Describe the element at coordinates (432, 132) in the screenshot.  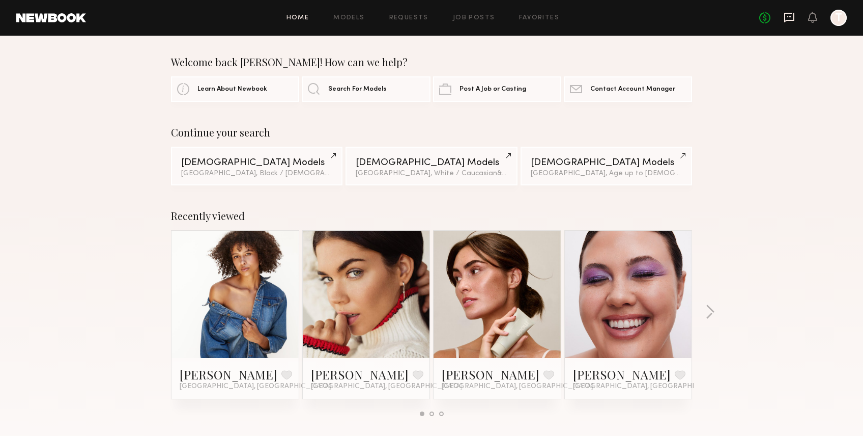
I see `div: Continue your search` at that location.